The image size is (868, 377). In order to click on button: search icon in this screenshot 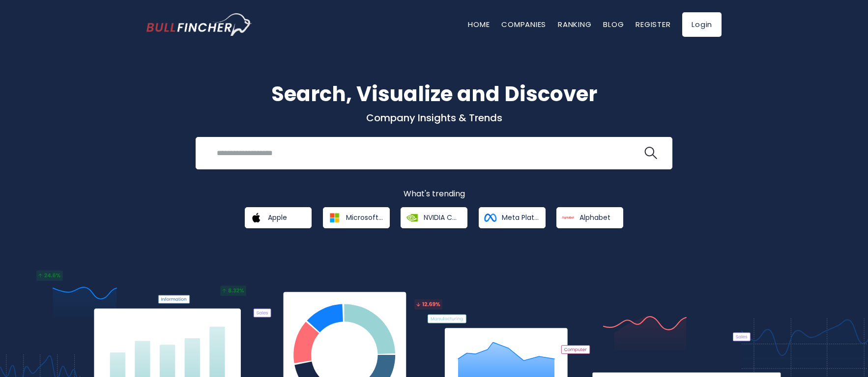, I will do `click(651, 153)`.